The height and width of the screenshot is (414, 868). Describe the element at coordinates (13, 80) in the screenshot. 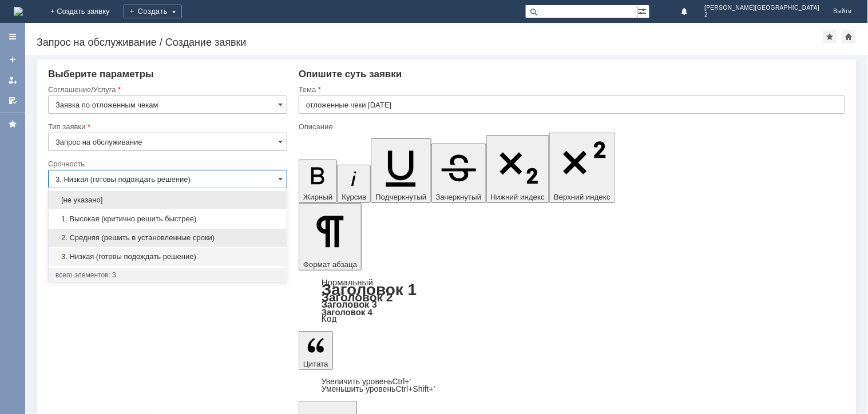

I see `a: Мои заявки` at that location.